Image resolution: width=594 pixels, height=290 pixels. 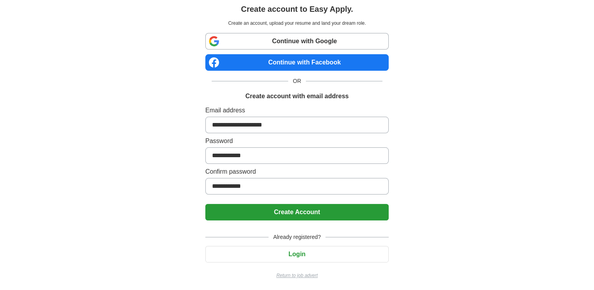 What do you see at coordinates (297, 81) in the screenshot?
I see `span: OR` at bounding box center [297, 81].